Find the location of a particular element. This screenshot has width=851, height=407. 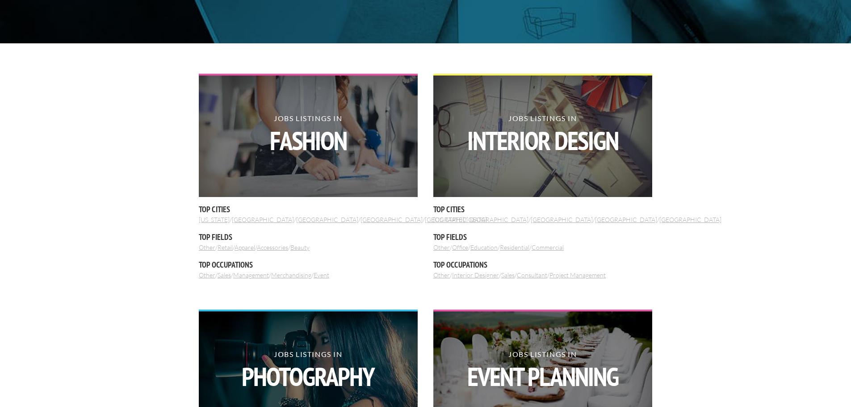

a: Commercial is located at coordinates (548, 247).